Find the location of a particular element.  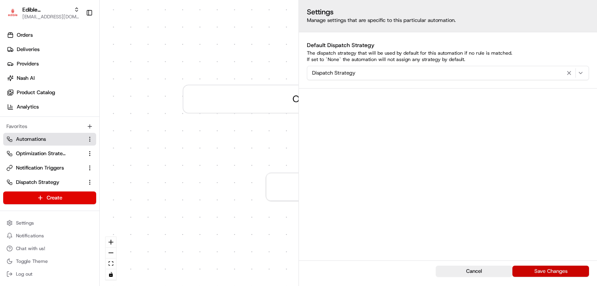

button: Log out is located at coordinates (49, 274).